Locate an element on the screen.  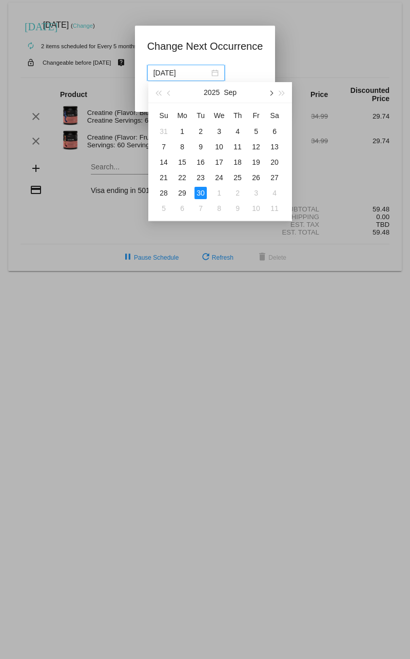
div: 24 is located at coordinates (219, 178).